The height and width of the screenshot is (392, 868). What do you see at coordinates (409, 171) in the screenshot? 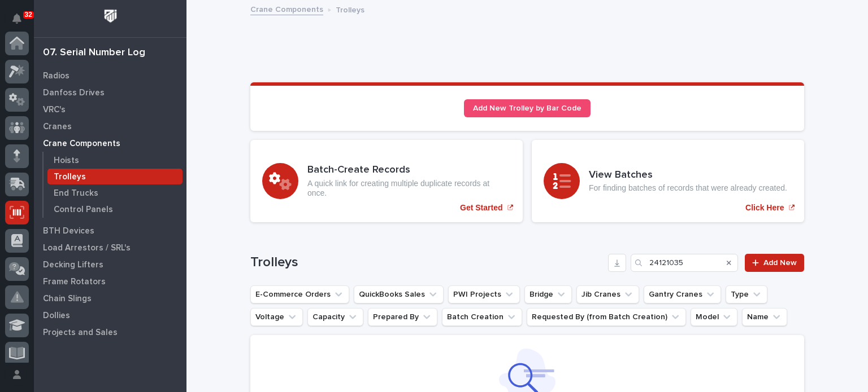
I see `h3: Batch-Create Records` at bounding box center [409, 171].